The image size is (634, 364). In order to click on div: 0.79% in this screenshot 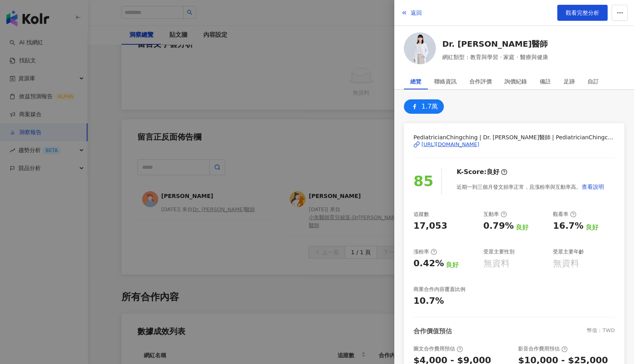, I will do `click(498, 226)`.